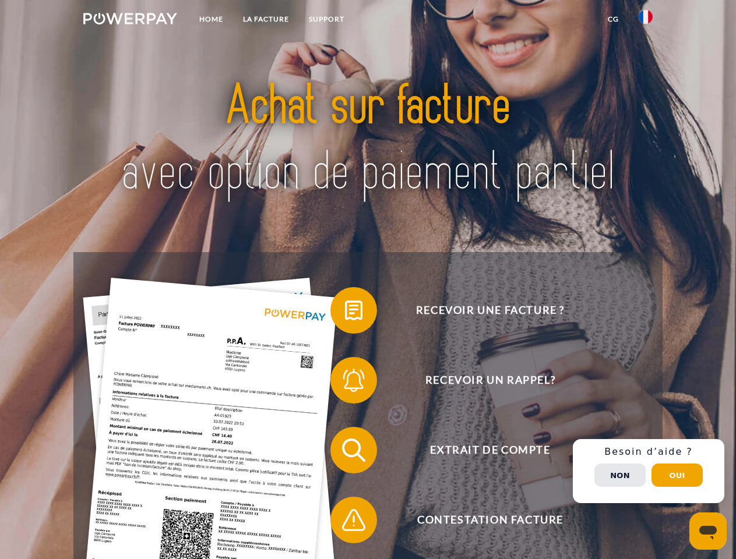 This screenshot has width=736, height=559. I want to click on a: Extrait de compte, so click(482, 450).